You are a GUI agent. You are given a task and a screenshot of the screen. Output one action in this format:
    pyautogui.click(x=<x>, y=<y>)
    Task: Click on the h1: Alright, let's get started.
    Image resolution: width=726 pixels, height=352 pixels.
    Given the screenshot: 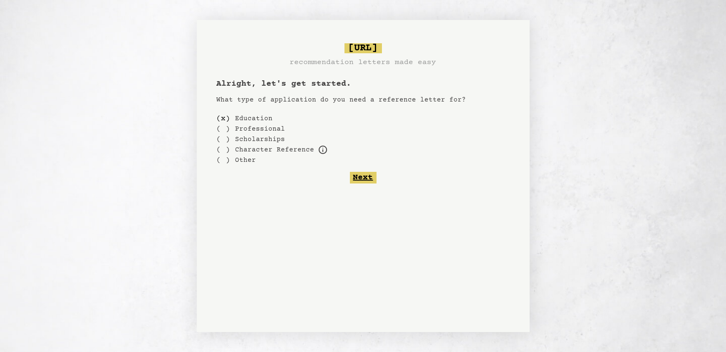 What is the action you would take?
    pyautogui.click(x=363, y=84)
    